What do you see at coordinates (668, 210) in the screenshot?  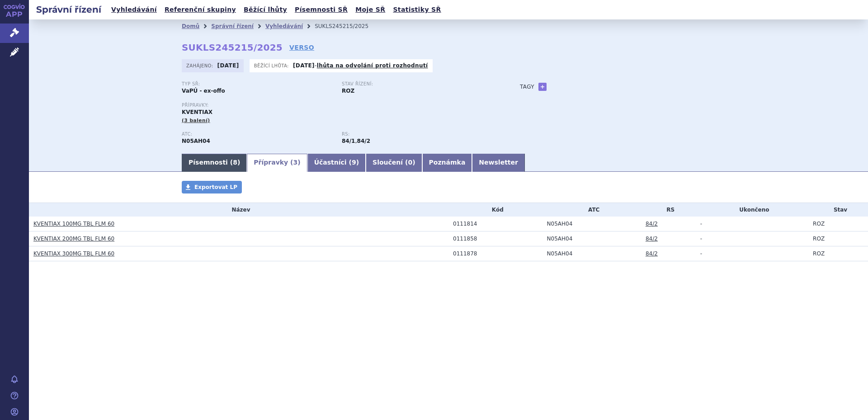 I see `th: RS` at bounding box center [668, 210].